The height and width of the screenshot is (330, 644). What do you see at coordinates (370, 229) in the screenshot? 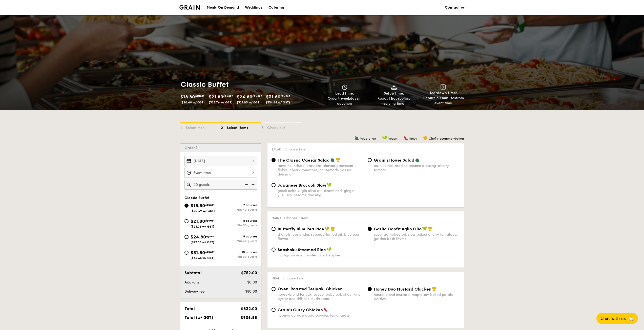
I see `input: Garlic Confit Aglio Oliosuper garlicfied oil, slow baked cherry tomatoes, garden fresh thyme` at bounding box center [370, 229].